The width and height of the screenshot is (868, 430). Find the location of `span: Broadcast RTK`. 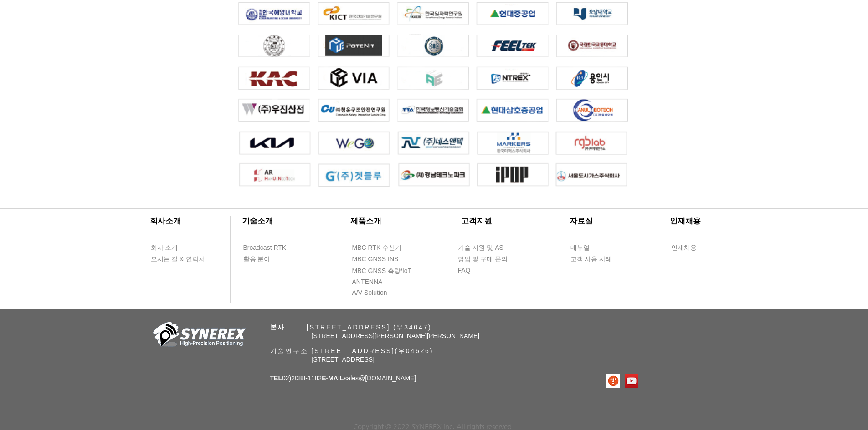

span: Broadcast RTK is located at coordinates (265, 248).